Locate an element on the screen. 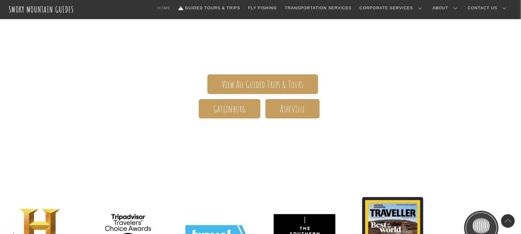  a: Fly Fishing is located at coordinates (262, 8).